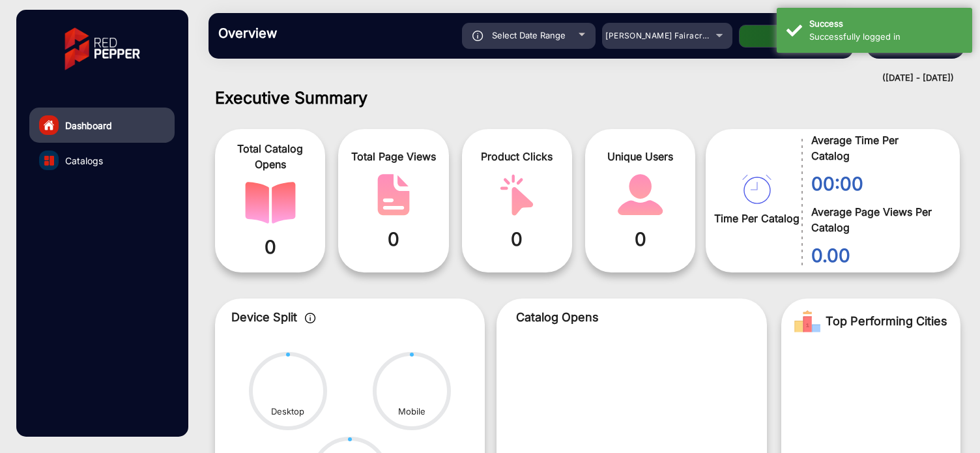  Describe the element at coordinates (49, 125) in the screenshot. I see `img: home` at that location.